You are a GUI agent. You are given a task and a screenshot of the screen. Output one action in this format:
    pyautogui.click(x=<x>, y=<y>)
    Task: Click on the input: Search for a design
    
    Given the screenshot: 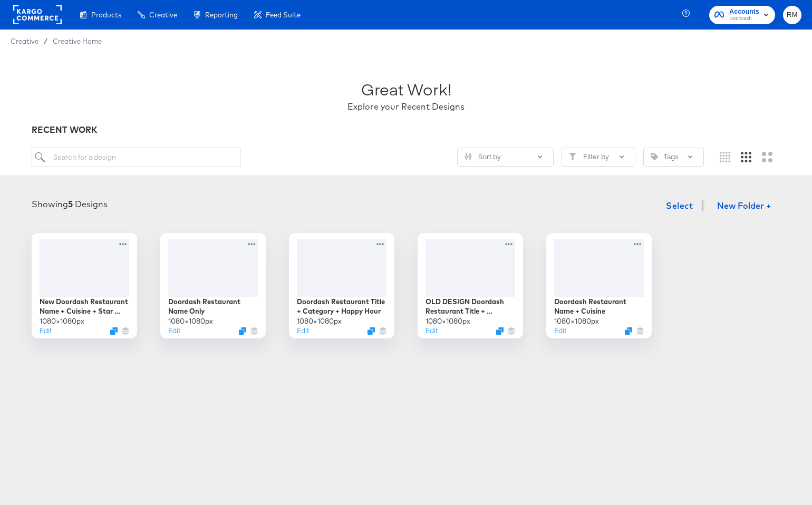 What is the action you would take?
    pyautogui.click(x=136, y=157)
    